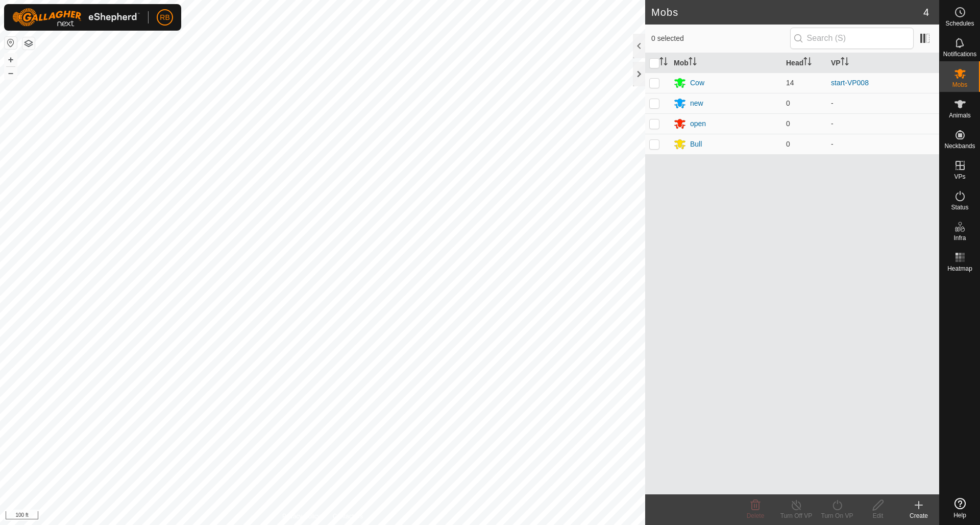 This screenshot has height=525, width=980. I want to click on img: Gallagher Logo, so click(76, 17).